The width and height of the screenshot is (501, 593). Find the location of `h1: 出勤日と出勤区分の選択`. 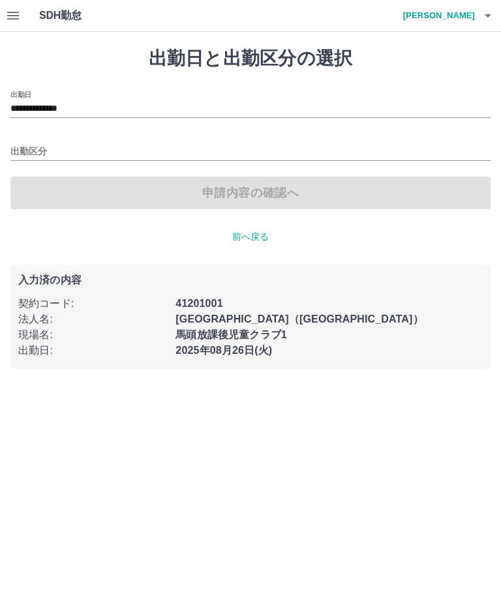

h1: 出勤日と出勤区分の選択 is located at coordinates (250, 59).